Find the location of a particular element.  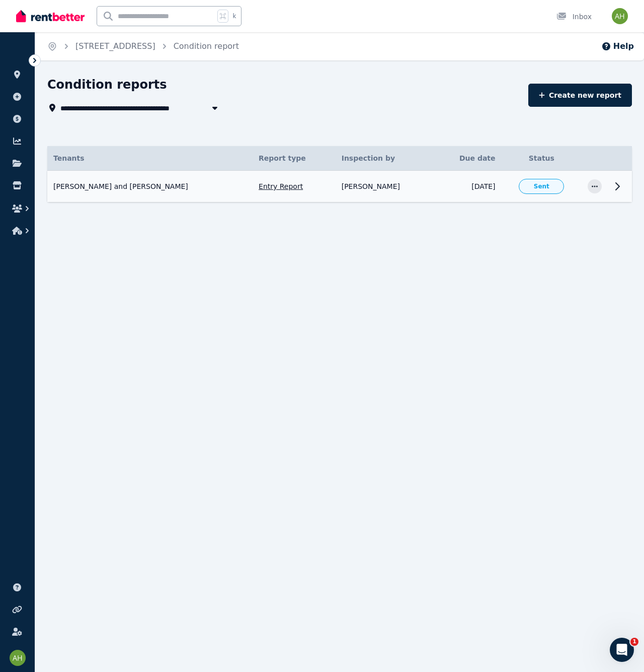

th: Due date is located at coordinates (468, 158).